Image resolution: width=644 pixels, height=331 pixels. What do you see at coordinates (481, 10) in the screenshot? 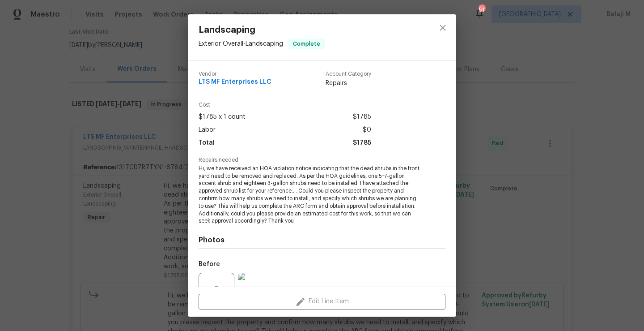
I see `div: 51` at bounding box center [481, 10].